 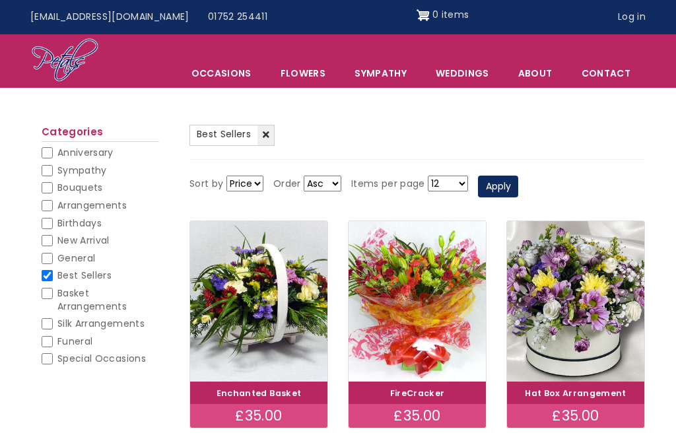 What do you see at coordinates (101, 324) in the screenshot?
I see `span: Silk Arrangements` at bounding box center [101, 324].